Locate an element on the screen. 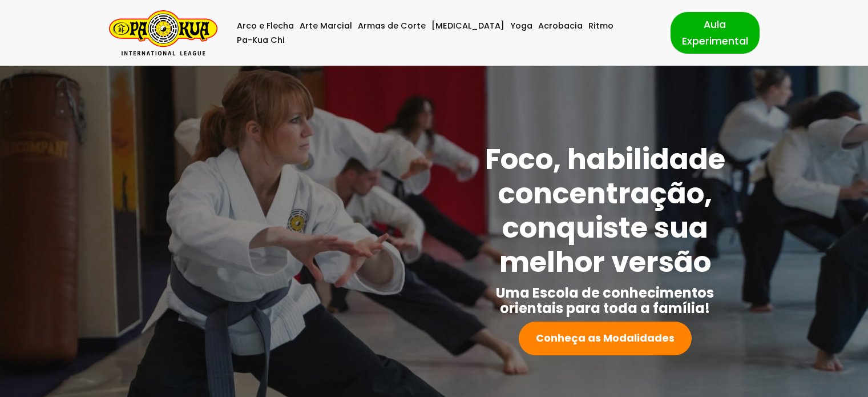 This screenshot has height=397, width=868. strong: Uma Escola de conhecimentos orientais para toda a família! is located at coordinates (605, 300).